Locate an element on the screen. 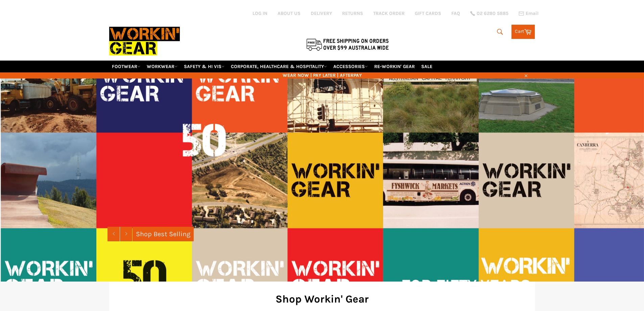 The height and width of the screenshot is (311, 644). a: GIFT CARDS is located at coordinates (428, 13).